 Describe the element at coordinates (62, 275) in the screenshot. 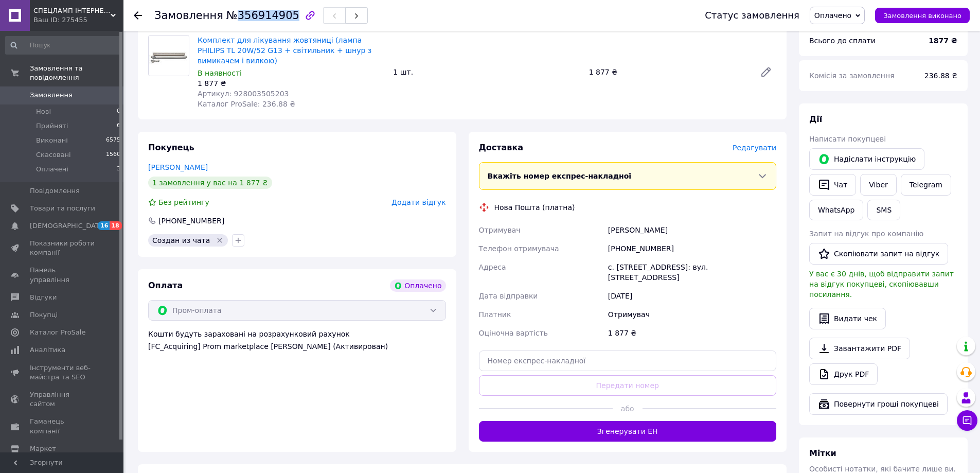

I see `span: Панель управління` at that location.